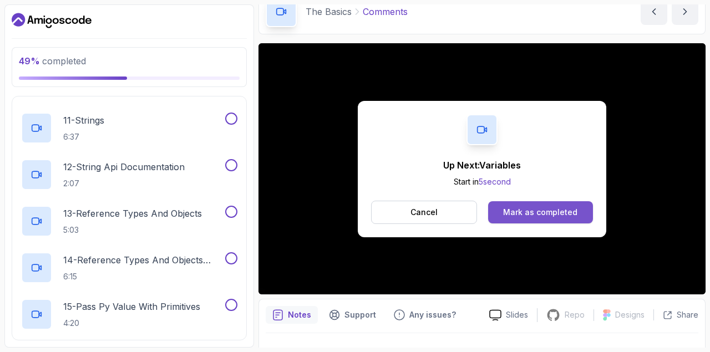 The image size is (710, 352). I want to click on p: Support, so click(360, 315).